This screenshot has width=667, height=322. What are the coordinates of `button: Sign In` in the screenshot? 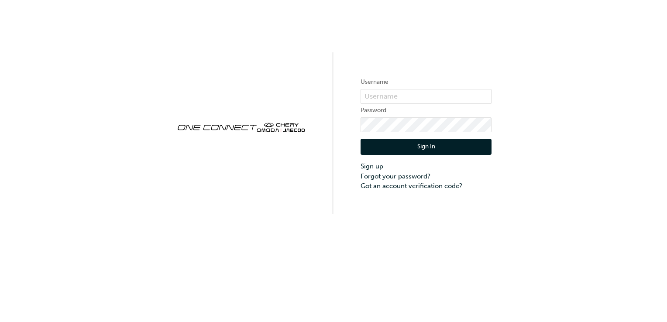 It's located at (426, 147).